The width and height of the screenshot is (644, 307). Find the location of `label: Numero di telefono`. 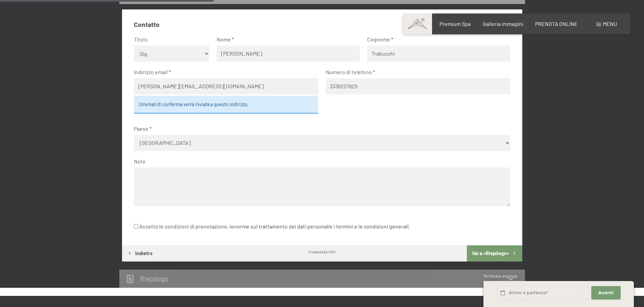

label: Numero di telefono is located at coordinates (415, 72).